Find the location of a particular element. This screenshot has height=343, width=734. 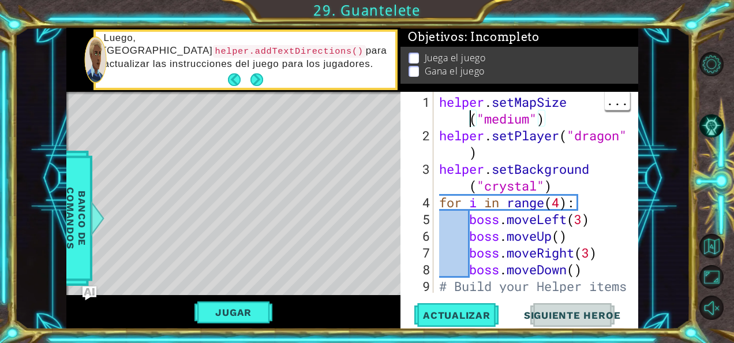

span: Actualizar is located at coordinates (456, 315).